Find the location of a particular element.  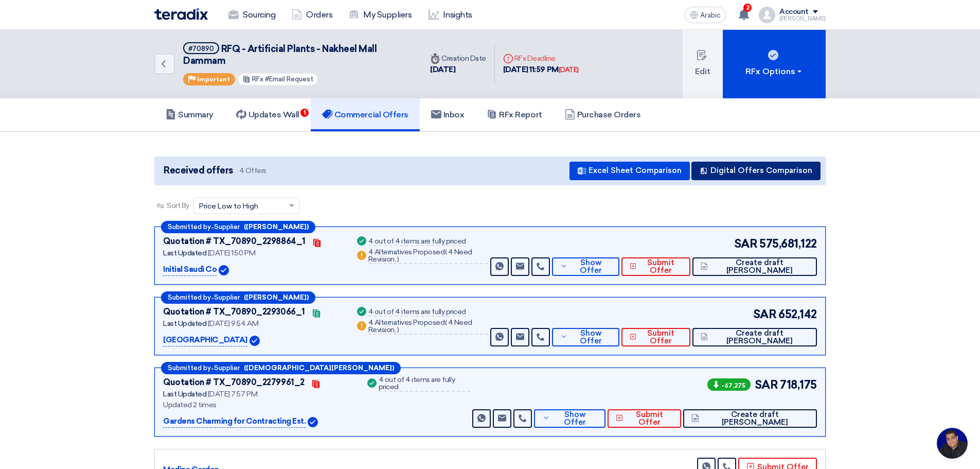

font: Received offers is located at coordinates (198, 171).